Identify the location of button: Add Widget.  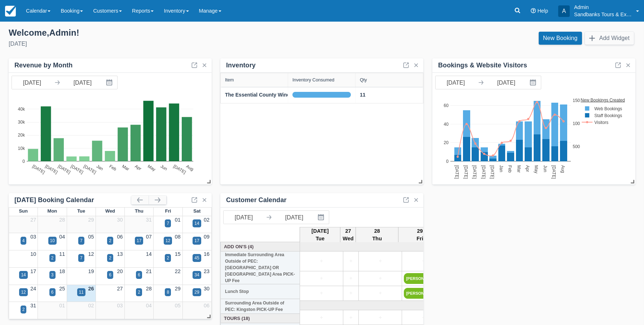
(609, 38).